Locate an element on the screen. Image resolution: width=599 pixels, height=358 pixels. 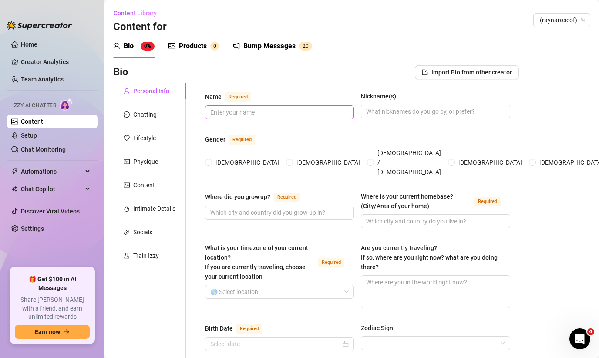
div: Birth Date is located at coordinates (219, 328).